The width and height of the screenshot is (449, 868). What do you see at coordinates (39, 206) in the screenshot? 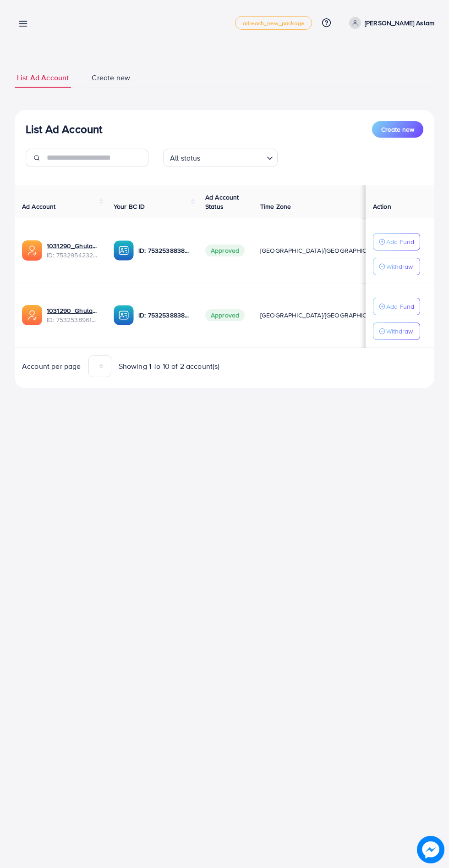
I see `span: Ad Account` at bounding box center [39, 206].